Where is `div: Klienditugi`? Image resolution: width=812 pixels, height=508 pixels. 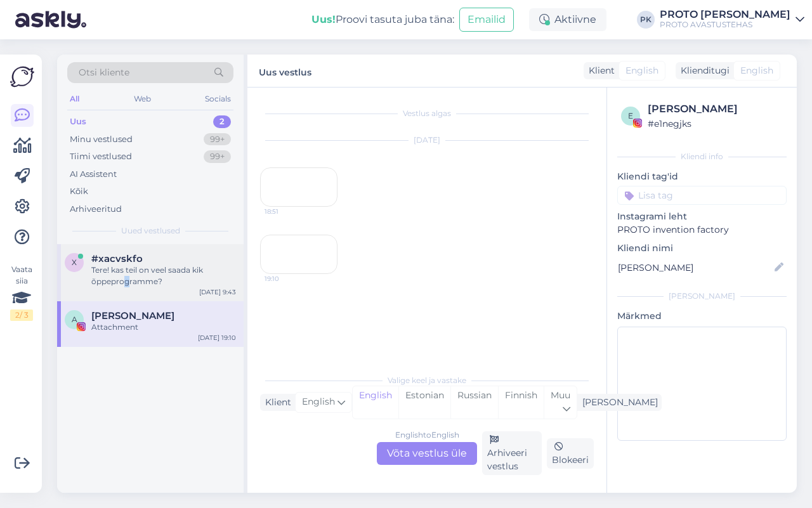 div: Klienditugi is located at coordinates (703, 70).